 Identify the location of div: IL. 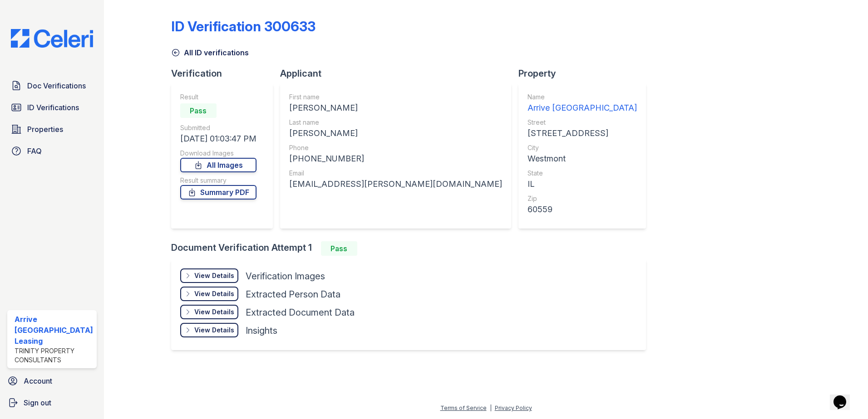
(582, 184).